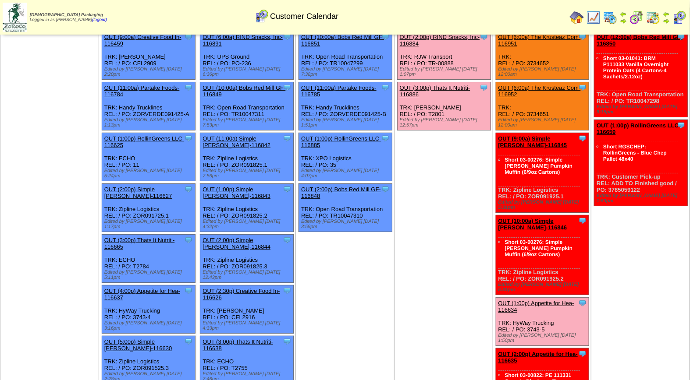 The height and width of the screenshot is (380, 690). What do you see at coordinates (542, 173) in the screenshot?
I see `div: TRK: Zipline Logistics REL: / PO: ZOR091925.1` at bounding box center [542, 173].